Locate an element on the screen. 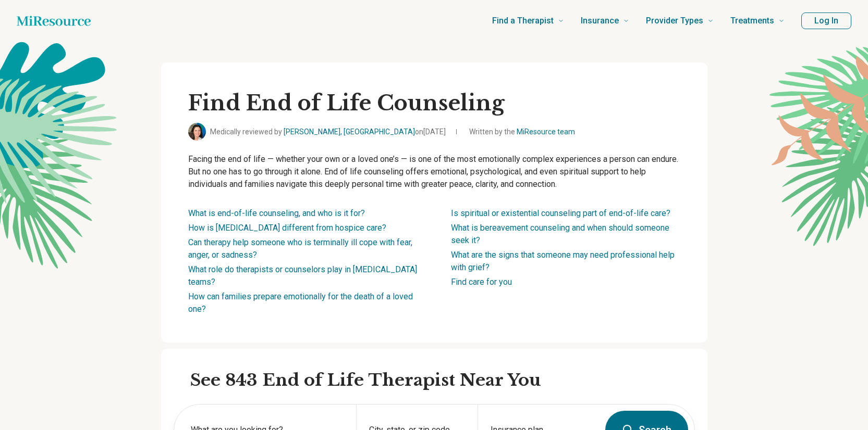 The height and width of the screenshot is (430, 868). span: Treatments is located at coordinates (753, 21).